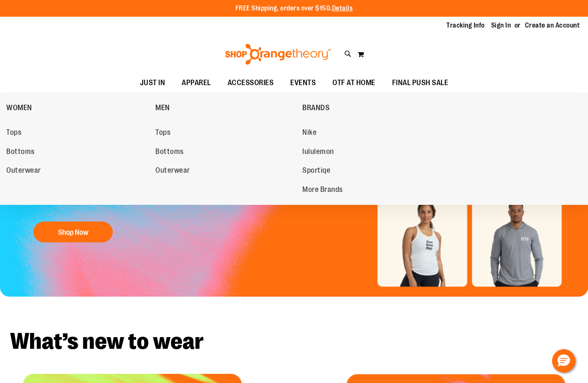  Describe the element at coordinates (196, 82) in the screenshot. I see `span: APPAREL` at that location.